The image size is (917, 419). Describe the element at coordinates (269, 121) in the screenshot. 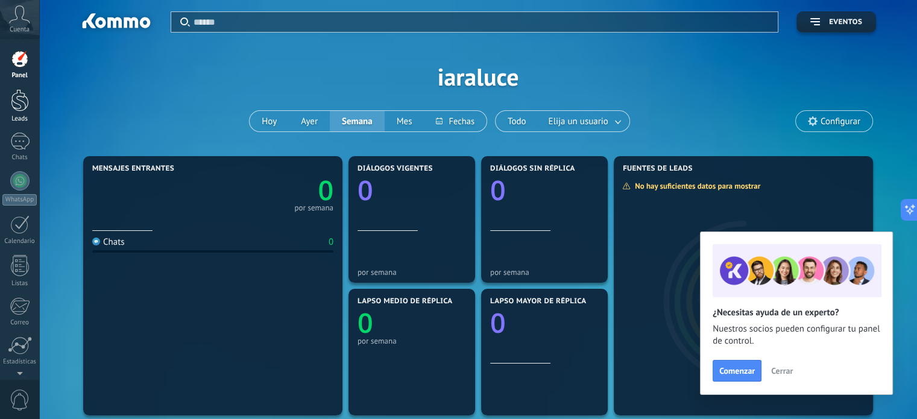

I see `button: Hoy` at that location.